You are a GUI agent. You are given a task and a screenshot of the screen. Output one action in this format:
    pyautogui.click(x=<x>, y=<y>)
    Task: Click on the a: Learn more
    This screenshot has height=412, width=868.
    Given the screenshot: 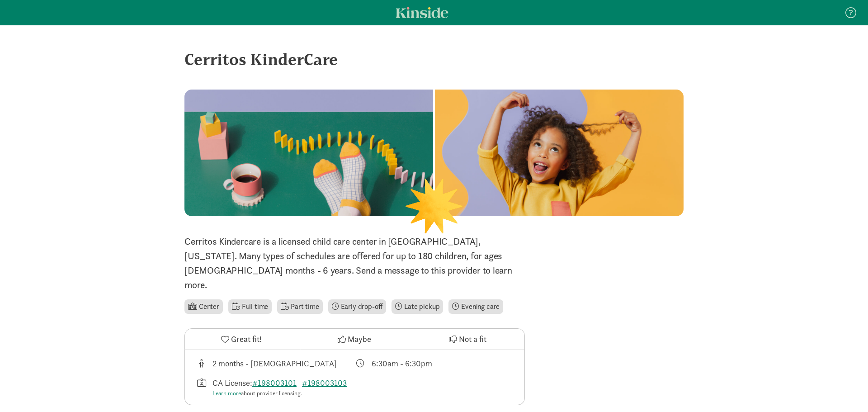 What is the action you would take?
    pyautogui.click(x=227, y=393)
    